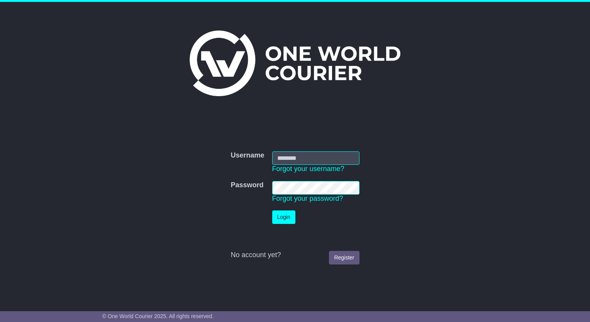  What do you see at coordinates (158, 316) in the screenshot?
I see `span: © One World Courier 2025. All rights reserved.` at bounding box center [158, 316].